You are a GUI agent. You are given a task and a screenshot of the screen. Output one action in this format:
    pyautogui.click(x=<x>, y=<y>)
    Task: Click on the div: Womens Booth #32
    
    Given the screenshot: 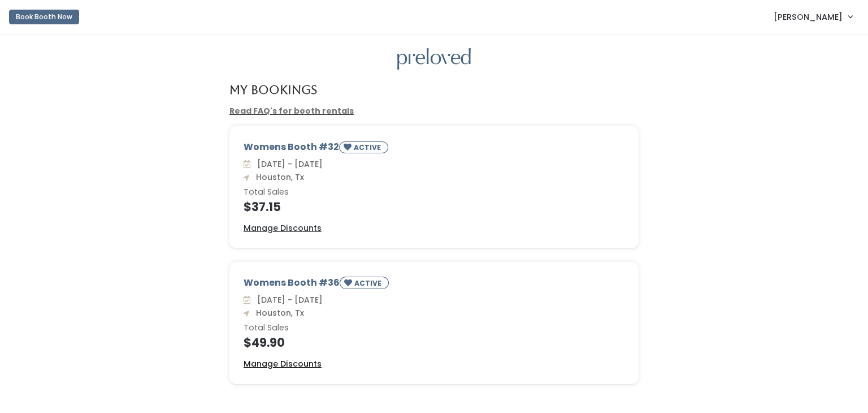 What is the action you would take?
    pyautogui.click(x=434, y=149)
    